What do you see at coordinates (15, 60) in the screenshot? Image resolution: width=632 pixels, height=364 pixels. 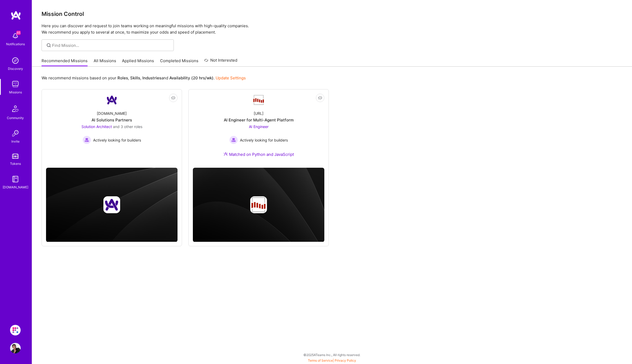 I see `img: discovery` at bounding box center [15, 60].